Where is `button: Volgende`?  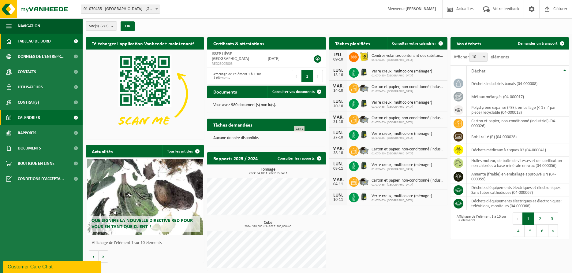 button: Volgende is located at coordinates (103, 257).